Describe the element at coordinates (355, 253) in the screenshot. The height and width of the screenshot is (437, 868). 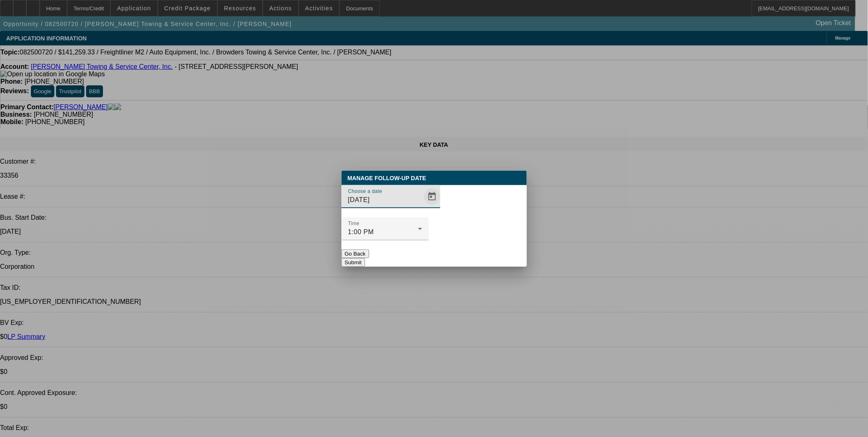
I see `button: Go Back` at that location.